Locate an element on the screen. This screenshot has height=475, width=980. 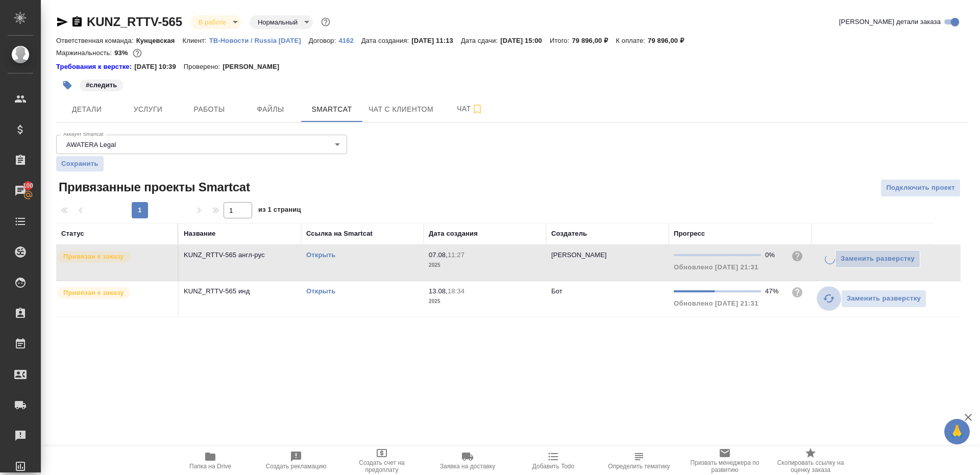
button: Нормальный is located at coordinates (277, 22).